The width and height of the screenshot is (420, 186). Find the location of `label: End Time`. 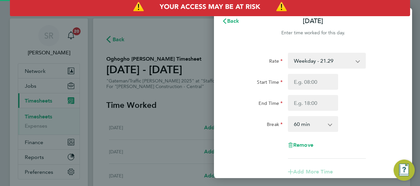

label: End Time is located at coordinates (270, 104).